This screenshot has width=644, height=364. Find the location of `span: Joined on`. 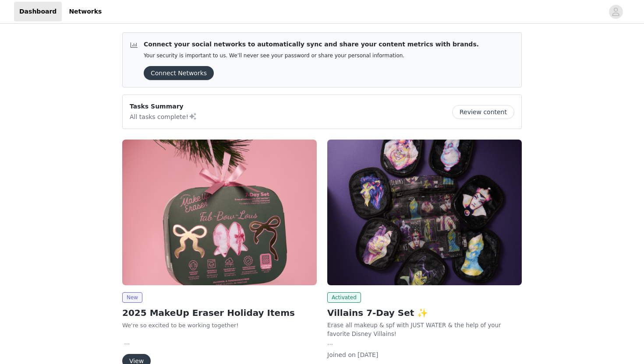

span: Joined on is located at coordinates (341, 355).